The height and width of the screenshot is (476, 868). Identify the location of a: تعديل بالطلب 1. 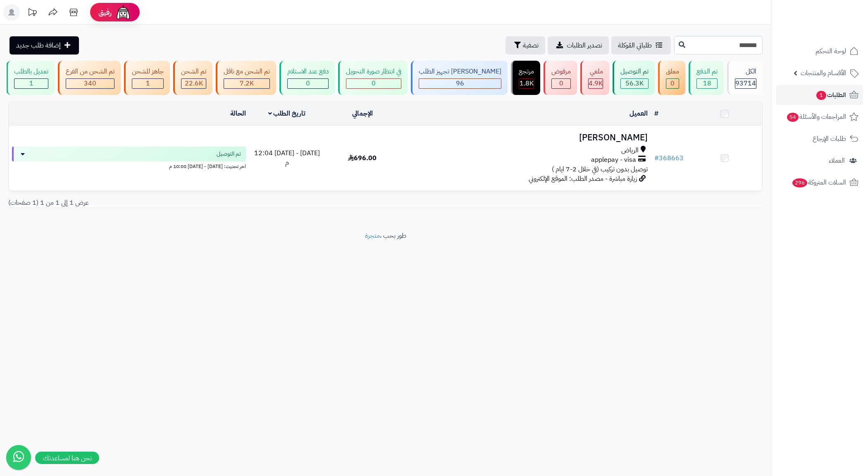
(30, 77).